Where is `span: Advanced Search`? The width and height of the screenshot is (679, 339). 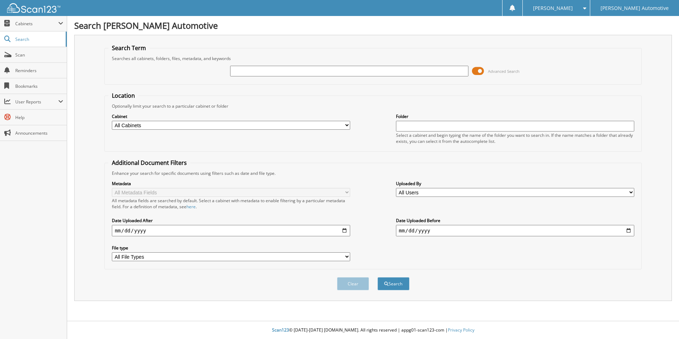
span: Advanced Search is located at coordinates (504, 71).